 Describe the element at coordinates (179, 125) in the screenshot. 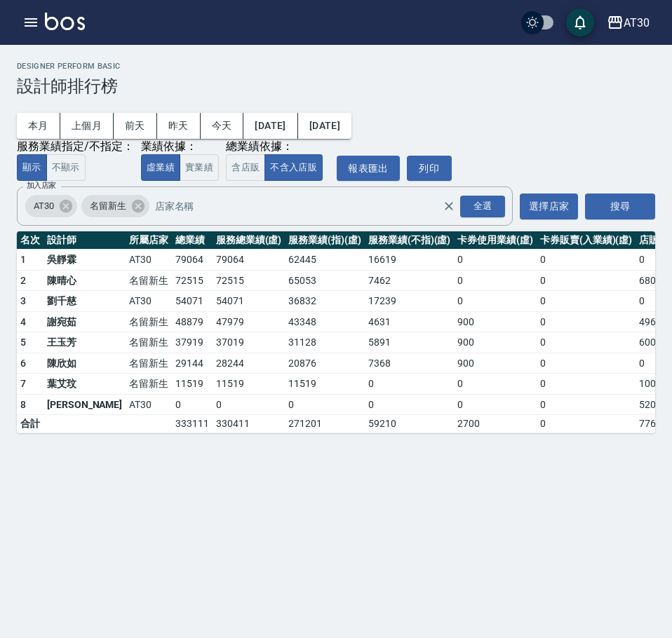

I see `button: 昨天` at that location.